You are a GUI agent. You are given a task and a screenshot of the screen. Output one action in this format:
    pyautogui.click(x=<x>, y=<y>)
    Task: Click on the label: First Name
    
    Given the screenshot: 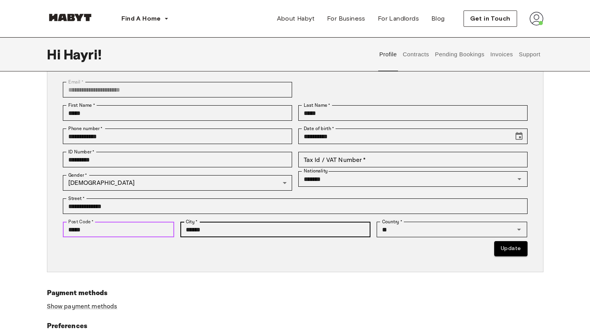 What is the action you would take?
    pyautogui.click(x=81, y=105)
    